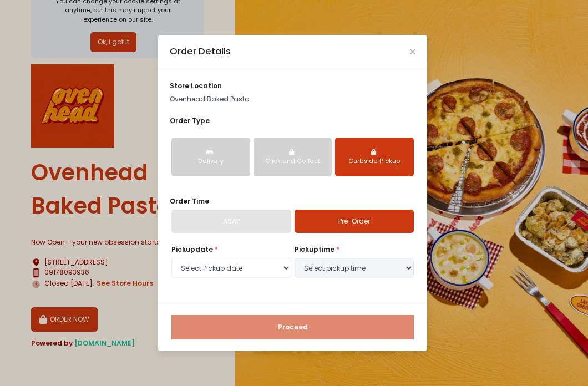  I want to click on button: Curbside Pickup, so click(375, 157).